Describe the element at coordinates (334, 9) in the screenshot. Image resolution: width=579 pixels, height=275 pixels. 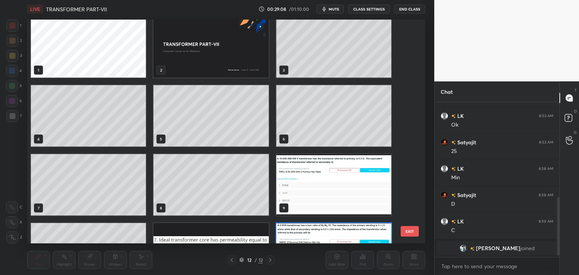
I see `span: mute` at that location.